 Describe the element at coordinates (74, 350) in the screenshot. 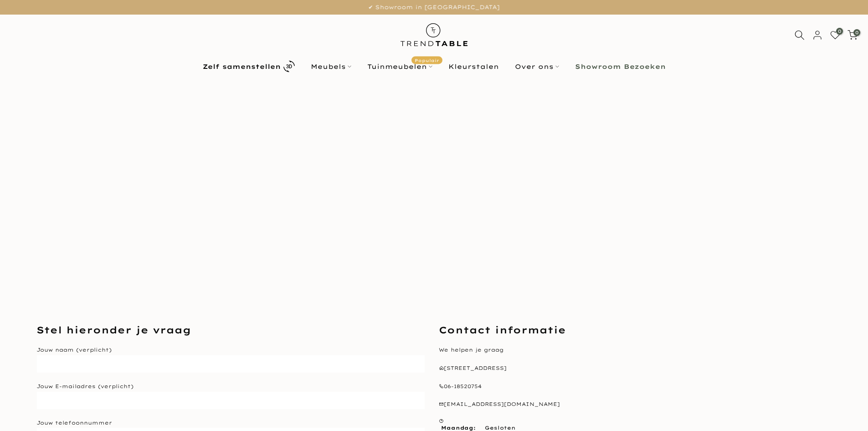

I see `label: Jouw naam (verplicht)` at that location.